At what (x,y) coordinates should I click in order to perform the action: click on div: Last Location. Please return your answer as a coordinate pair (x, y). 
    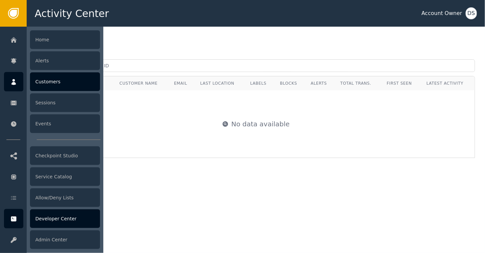
    Looking at the image, I should click on (220, 83).